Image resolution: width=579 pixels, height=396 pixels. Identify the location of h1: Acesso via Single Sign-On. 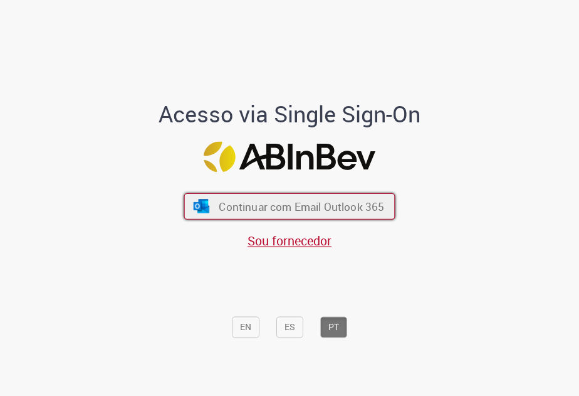
(290, 114).